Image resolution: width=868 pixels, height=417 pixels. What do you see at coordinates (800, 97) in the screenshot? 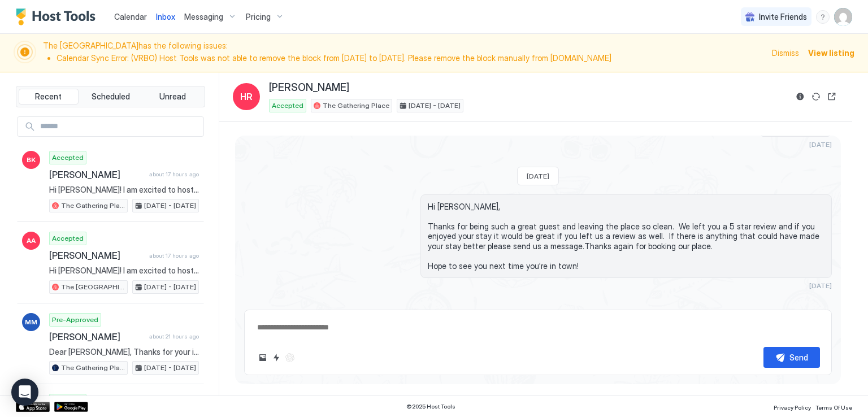
I see `button: Reservation information` at bounding box center [800, 97].